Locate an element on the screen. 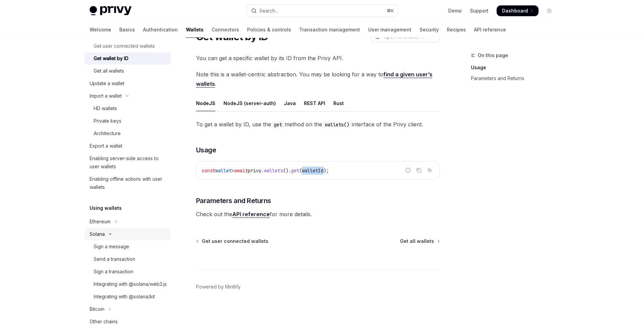 This screenshot has height=325, width=644. a: Security is located at coordinates (429, 30).